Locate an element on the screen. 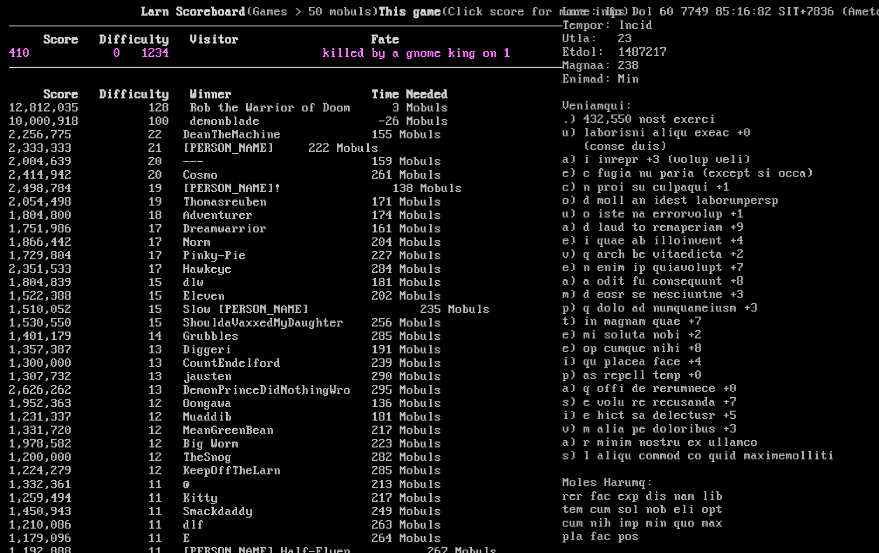  a: 1,866,442 17 Norm 204 Mobuls is located at coordinates (225, 243).